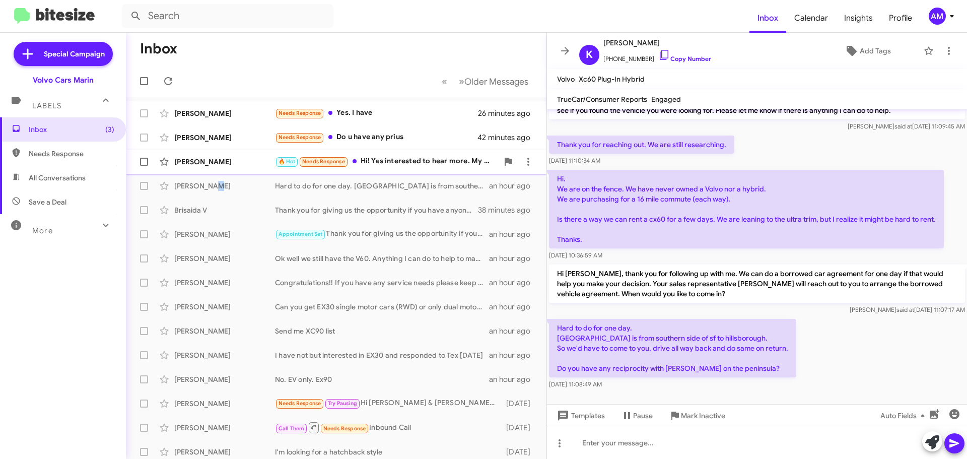 Image resolution: width=967 pixels, height=459 pixels. Describe the element at coordinates (565, 79) in the screenshot. I see `span: Volvo` at that location.